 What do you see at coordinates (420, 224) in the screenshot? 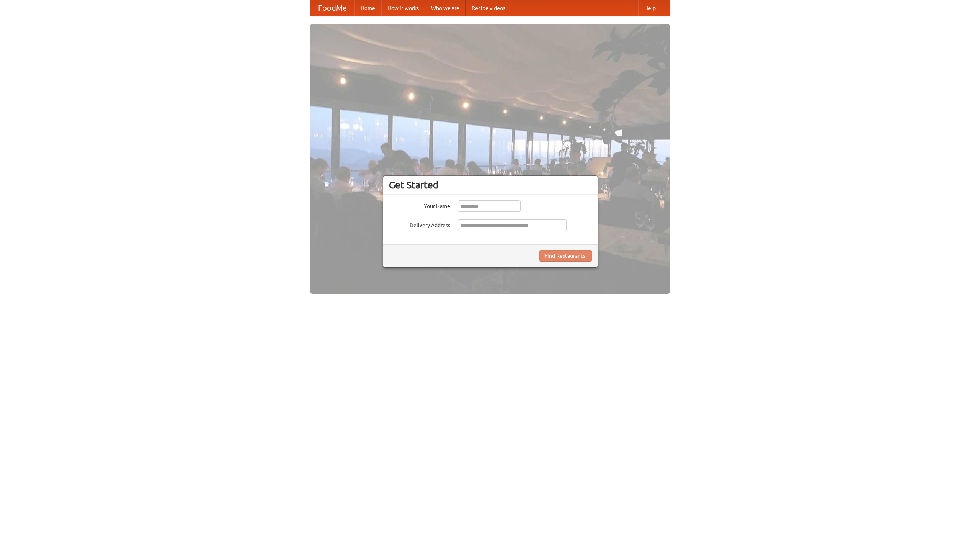
I see `label: Delivery Address` at bounding box center [420, 224].